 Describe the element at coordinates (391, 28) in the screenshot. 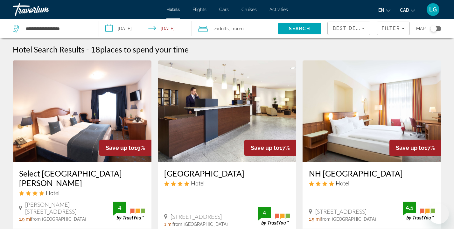

I see `span: Filter` at that location.